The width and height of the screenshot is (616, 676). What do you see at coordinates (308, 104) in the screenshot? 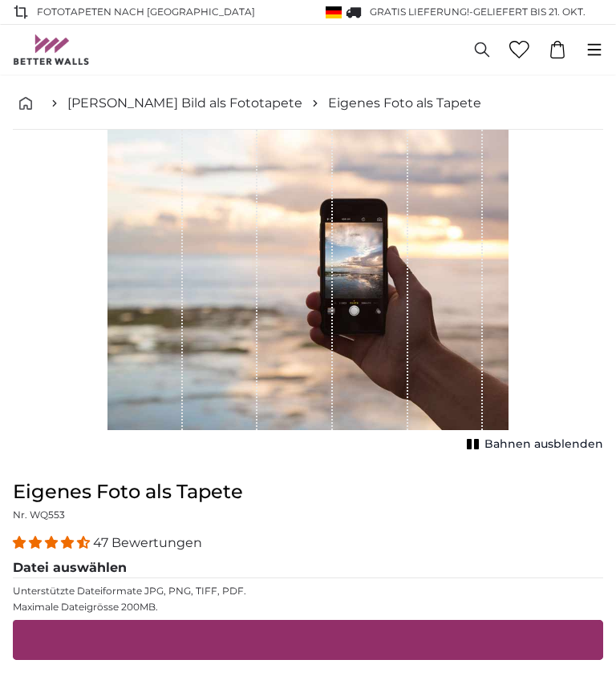
I see `nav: breadcrumbs` at bounding box center [308, 104].